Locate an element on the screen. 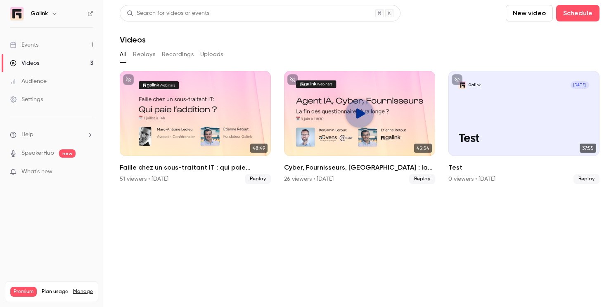 This screenshot has width=616, height=307. button: New video is located at coordinates (529, 13).